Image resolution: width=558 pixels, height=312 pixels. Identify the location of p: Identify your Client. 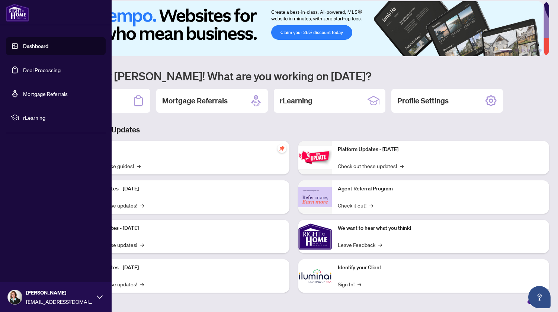
(440, 268).